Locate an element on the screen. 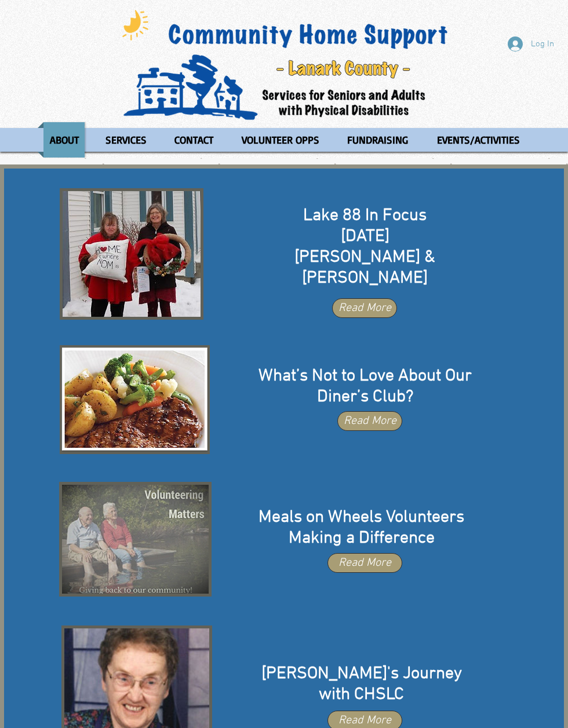 The height and width of the screenshot is (728, 568). p: CONTACT is located at coordinates (194, 140).